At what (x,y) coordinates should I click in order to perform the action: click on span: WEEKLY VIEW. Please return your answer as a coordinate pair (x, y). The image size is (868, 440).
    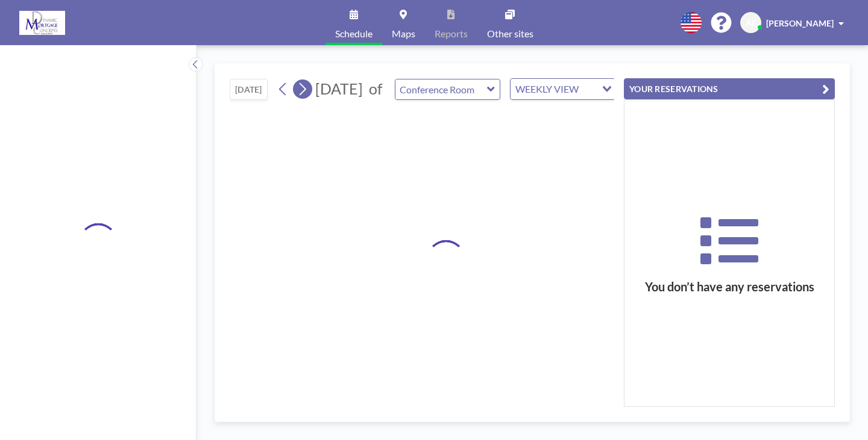
    Looking at the image, I should click on (547, 89).